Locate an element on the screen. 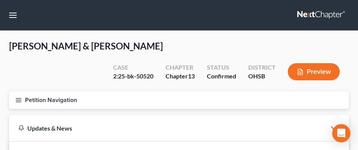  div: Confirmed is located at coordinates (221, 76).